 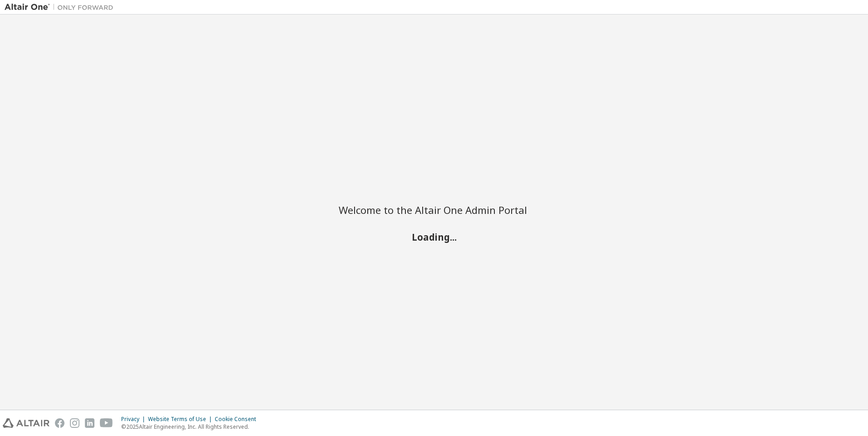 I want to click on img: facebook.svg, so click(x=59, y=423).